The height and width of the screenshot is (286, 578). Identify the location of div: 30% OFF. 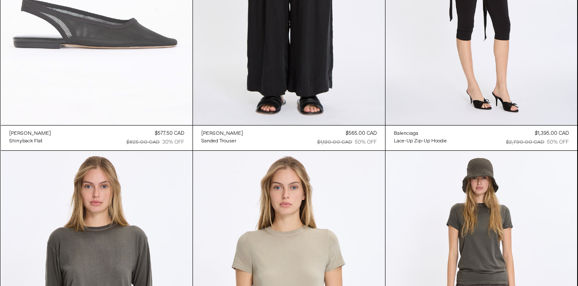
(173, 142).